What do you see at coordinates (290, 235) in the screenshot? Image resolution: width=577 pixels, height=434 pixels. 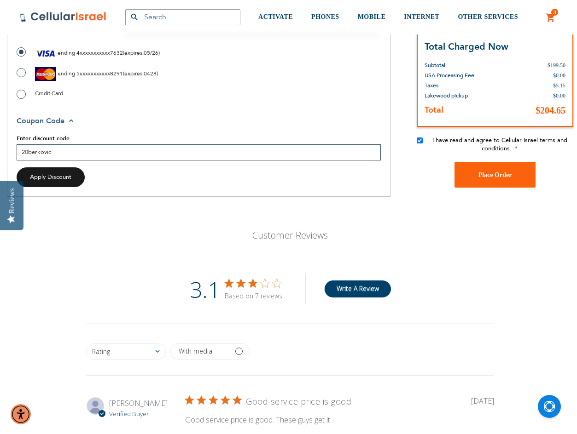 I see `p: Customer Reviews` at bounding box center [290, 235].